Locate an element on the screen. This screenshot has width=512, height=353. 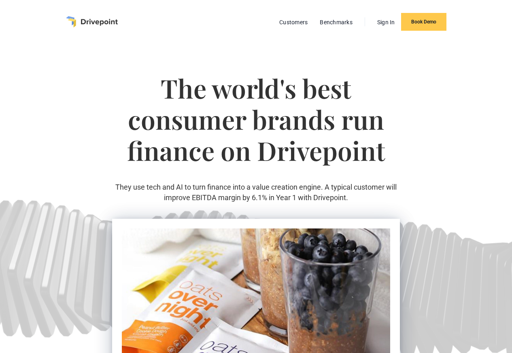
a: Benchmarks is located at coordinates (336, 22).